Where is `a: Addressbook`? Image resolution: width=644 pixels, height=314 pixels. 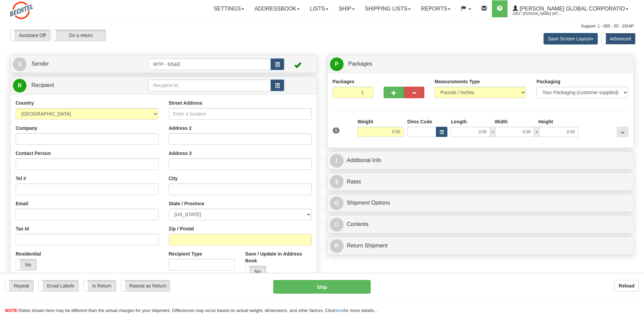 a: Addressbook is located at coordinates (277, 9).